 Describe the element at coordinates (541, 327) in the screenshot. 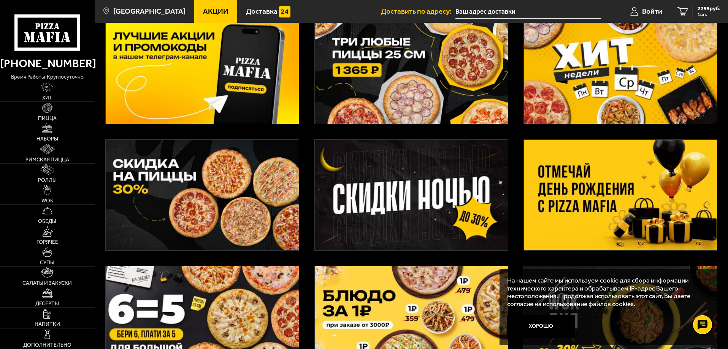

I see `button: Хорошо` at that location.